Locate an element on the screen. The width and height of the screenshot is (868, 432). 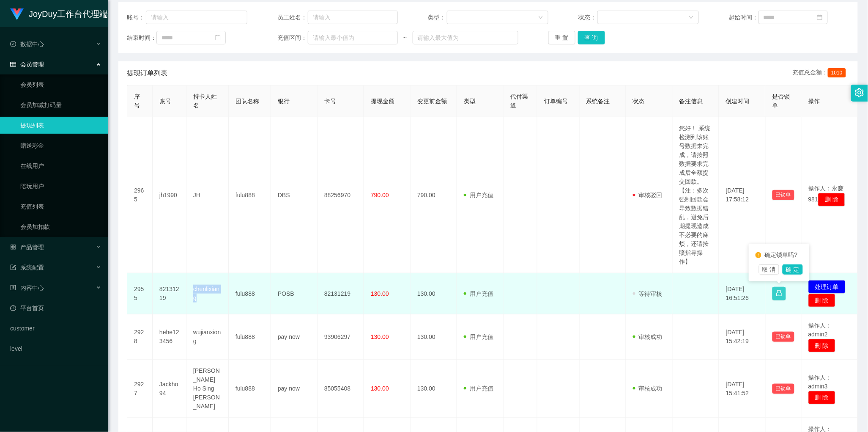
span: 员工姓名： is located at coordinates (292, 17).